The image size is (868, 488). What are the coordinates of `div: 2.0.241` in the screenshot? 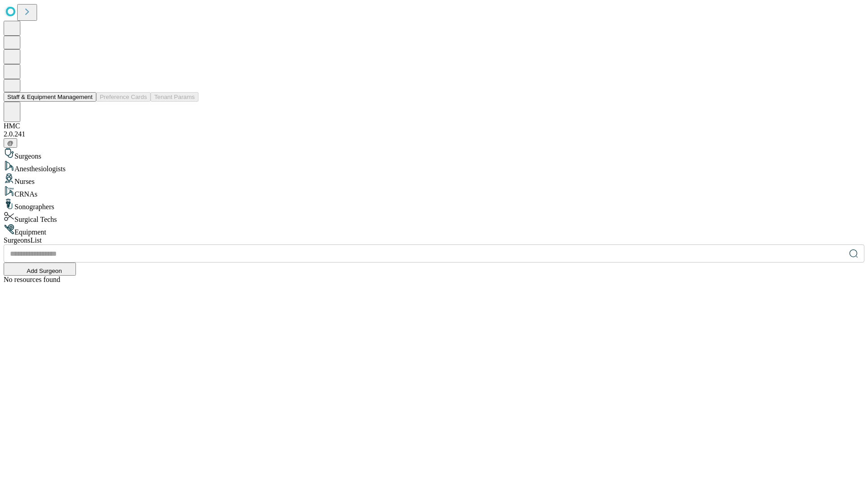 It's located at (434, 134).